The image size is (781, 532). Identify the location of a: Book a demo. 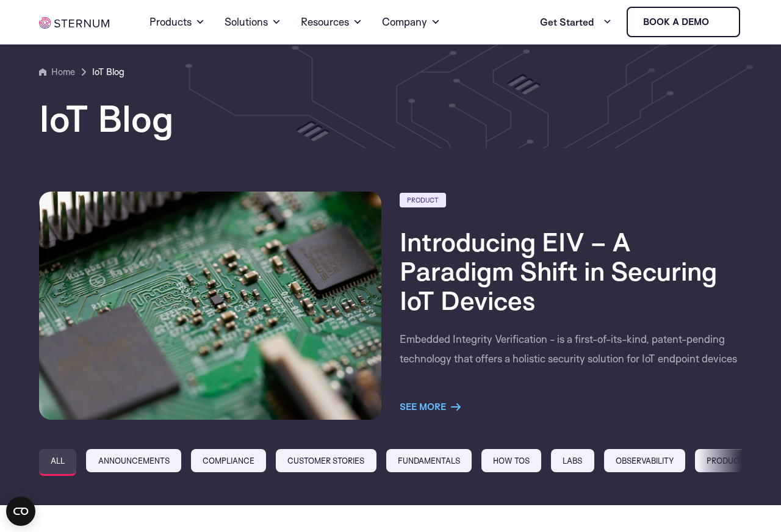
(683, 22).